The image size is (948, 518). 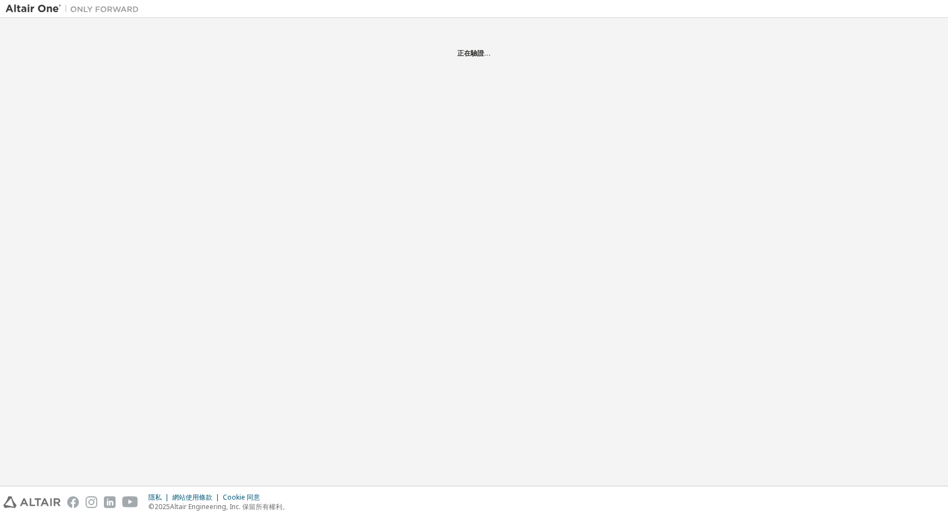 I want to click on img: 牽牛星一號, so click(x=75, y=9).